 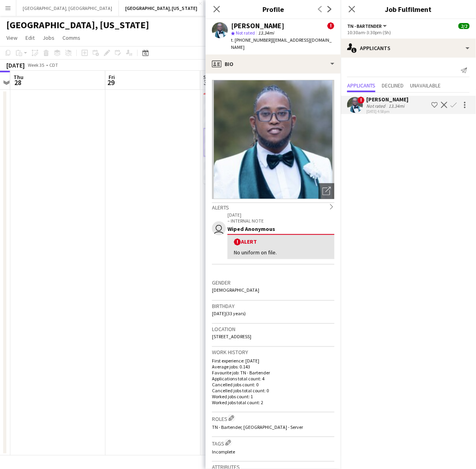 I want to click on h3: Location, so click(x=273, y=329).